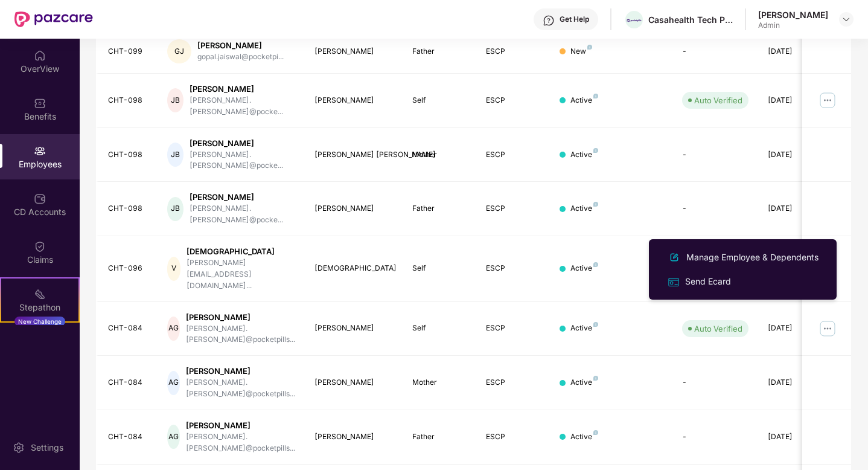  What do you see at coordinates (40, 247) in the screenshot?
I see `img: svg+xml;base64,PHN2ZyBpZD0iQ2xhaW0iIHhtbG5zPSJodHRwOi8vd3d3LnczLm9yZy8yMDAwL3N2ZyIgd2lkdGg9IjIwIi...` at bounding box center [40, 247].